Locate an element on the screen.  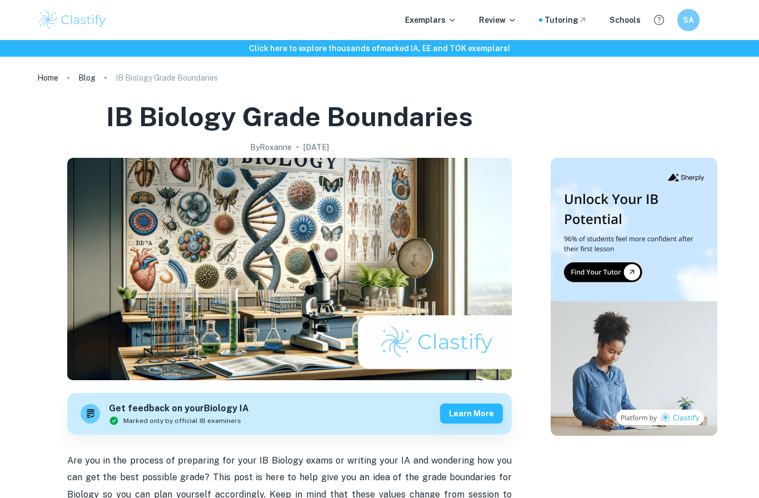
h6: Get feedback on your Biology IA is located at coordinates (179, 408).